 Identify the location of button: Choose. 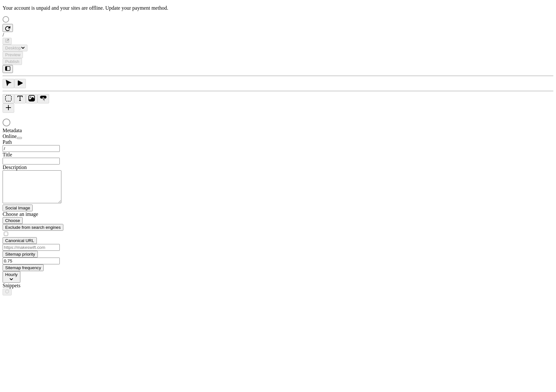
(12, 221).